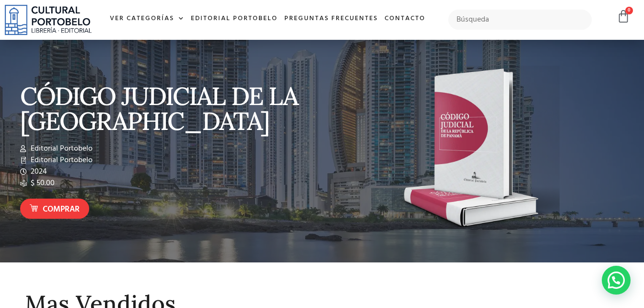 The image size is (644, 308). Describe the element at coordinates (61, 210) in the screenshot. I see `span: Comprar` at that location.